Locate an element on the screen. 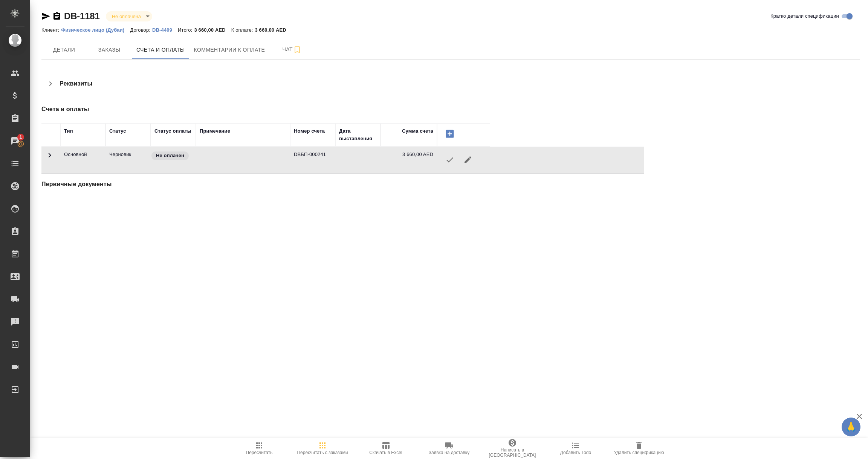 The width and height of the screenshot is (868, 459). div: Дата выставления is located at coordinates (358, 135).